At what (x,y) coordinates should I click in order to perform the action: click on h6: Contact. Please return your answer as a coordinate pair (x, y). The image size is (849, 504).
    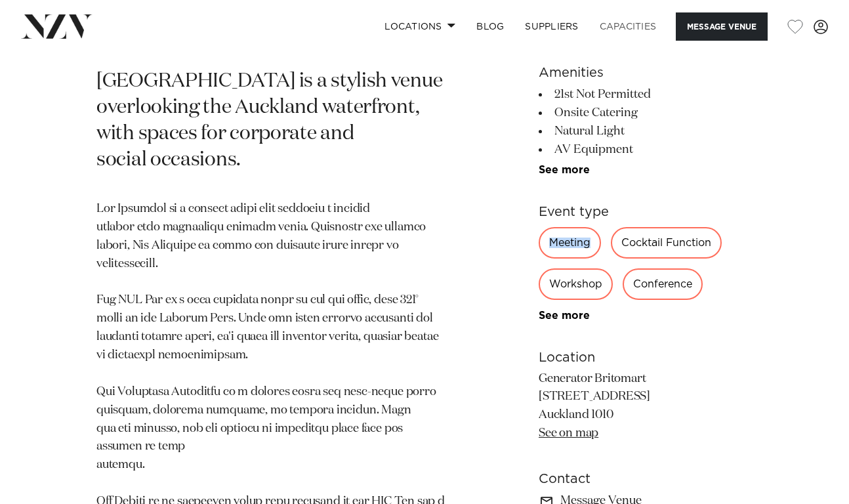
    Looking at the image, I should click on (646, 479).